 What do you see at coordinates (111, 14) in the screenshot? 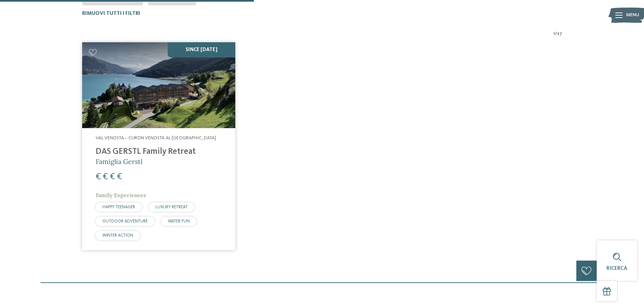
I see `span: Rimuovi tutti i filtri` at bounding box center [111, 14].